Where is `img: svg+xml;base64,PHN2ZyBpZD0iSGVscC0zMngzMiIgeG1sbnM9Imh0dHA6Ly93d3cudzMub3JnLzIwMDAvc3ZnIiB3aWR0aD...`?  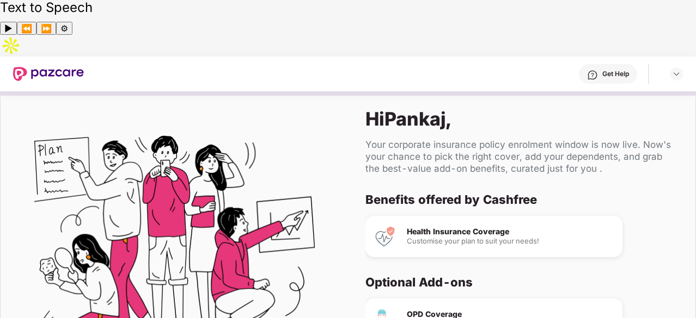
img: svg+xml;base64,PHN2ZyBpZD0iSGVscC0zMngzMiIgeG1sbnM9Imh0dHA6Ly93d3cudzMub3JnLzIwMDAvc3ZnIiB3aWR0aD... is located at coordinates (592, 75).